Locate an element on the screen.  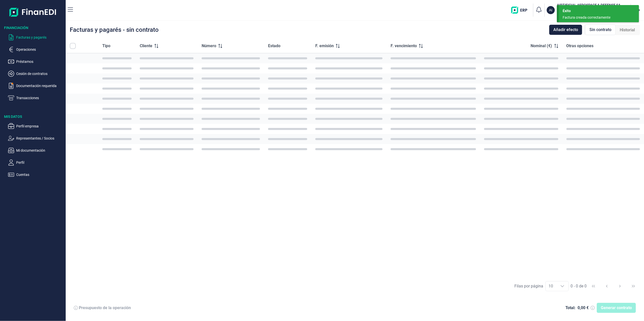
button: Perfil is located at coordinates (36, 163).